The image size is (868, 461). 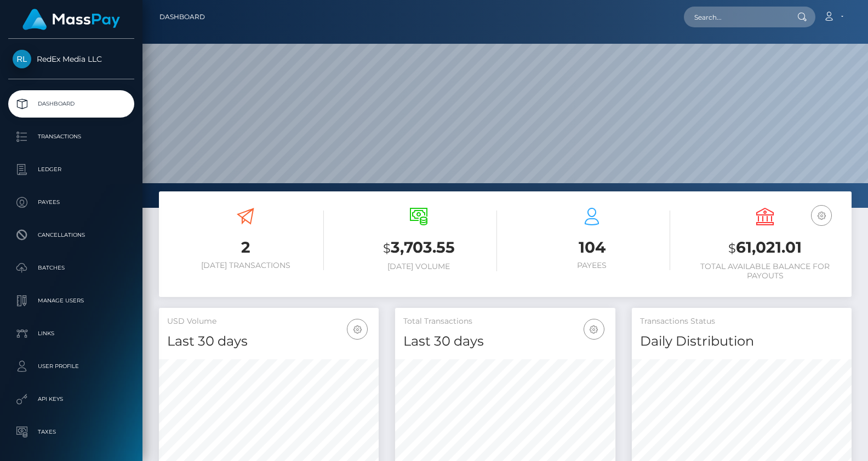 What do you see at coordinates (735, 17) in the screenshot?
I see `input: Search...` at bounding box center [735, 17].